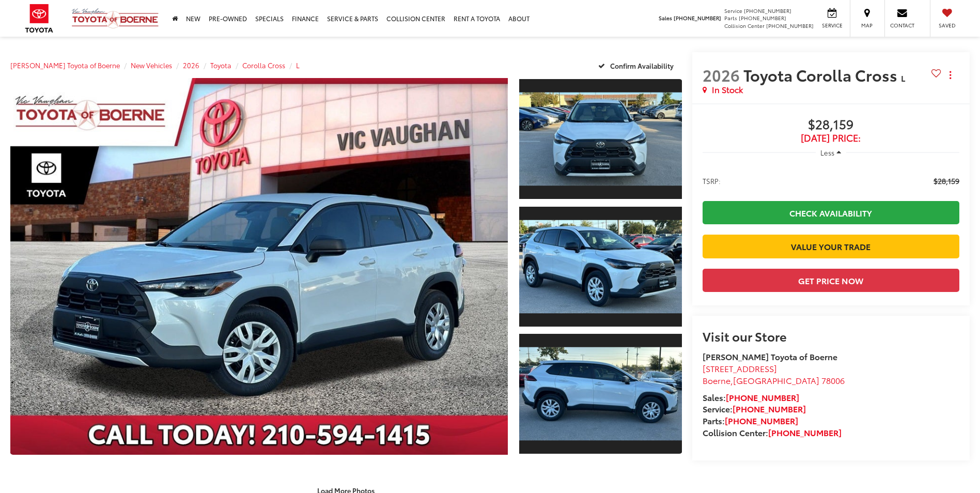  Describe the element at coordinates (637, 65) in the screenshot. I see `button: Confirm Availability` at that location.